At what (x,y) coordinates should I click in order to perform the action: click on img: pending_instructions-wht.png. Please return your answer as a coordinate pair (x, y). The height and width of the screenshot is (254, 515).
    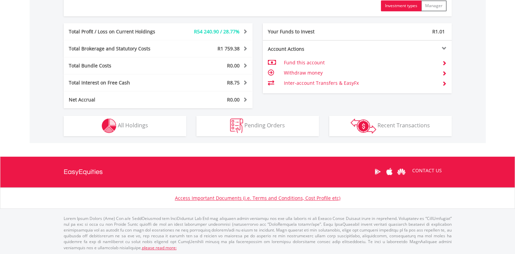
    Looking at the image, I should click on (237, 126).